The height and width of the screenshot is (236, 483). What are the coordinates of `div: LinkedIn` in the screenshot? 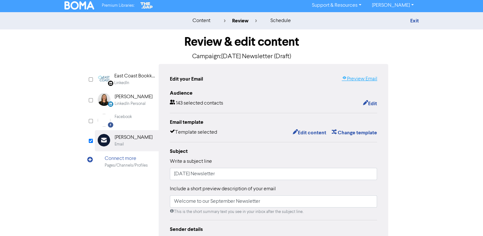 It's located at (122, 83).